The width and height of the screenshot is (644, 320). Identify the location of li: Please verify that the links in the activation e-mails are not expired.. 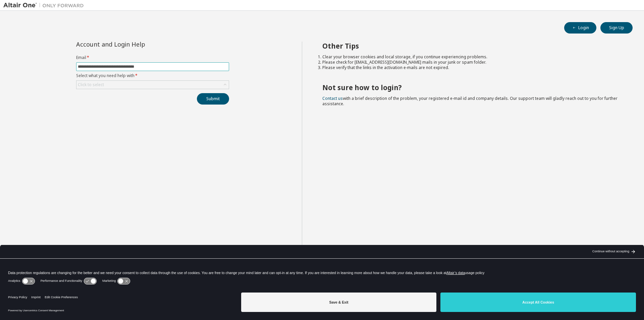
(471, 67).